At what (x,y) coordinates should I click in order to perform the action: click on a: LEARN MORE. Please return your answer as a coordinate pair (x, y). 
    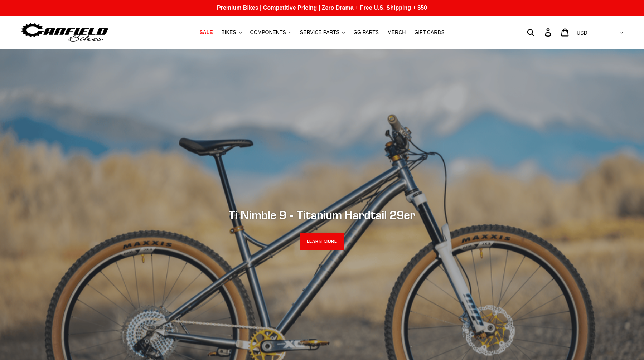
    Looking at the image, I should click on (322, 241).